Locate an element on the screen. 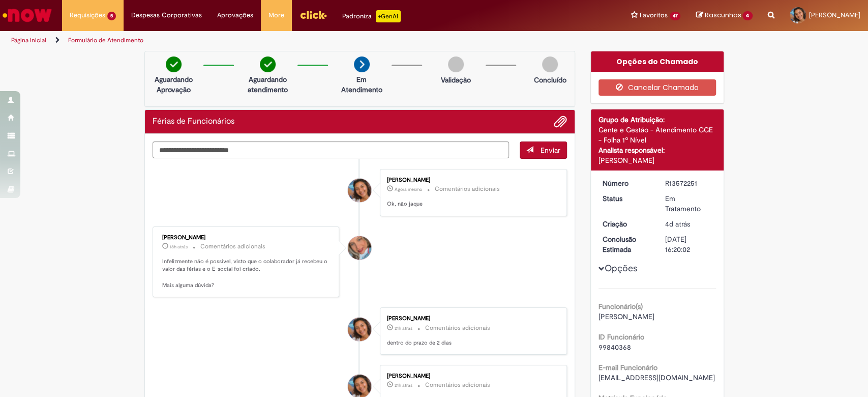 The width and height of the screenshot is (868, 397). div: Opções do Chamado is located at coordinates (657, 62).